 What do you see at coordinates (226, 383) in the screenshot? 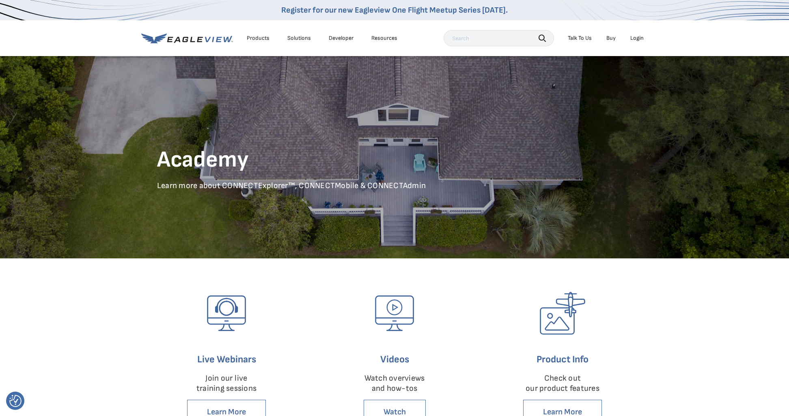
I see `p: Join our live training sessions` at bounding box center [226, 383].